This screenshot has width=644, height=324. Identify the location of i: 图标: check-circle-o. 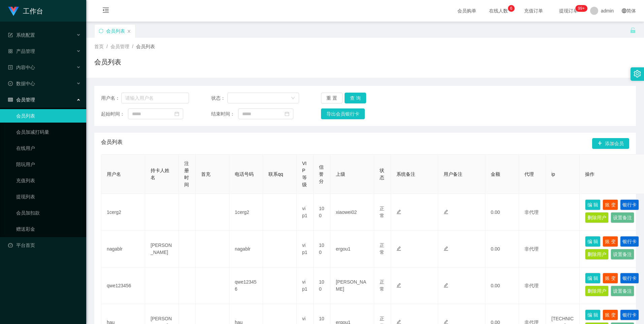
(10, 84).